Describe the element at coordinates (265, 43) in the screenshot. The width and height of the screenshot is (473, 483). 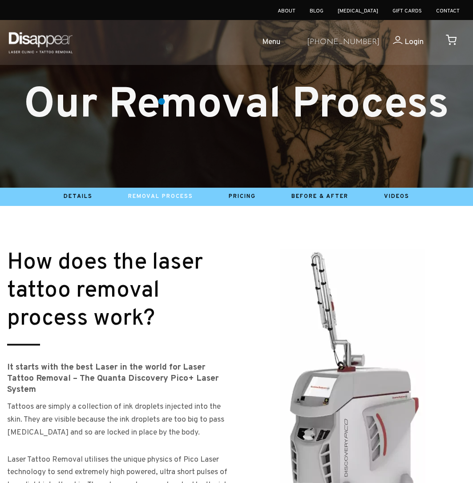
I see `a: Menu` at that location.